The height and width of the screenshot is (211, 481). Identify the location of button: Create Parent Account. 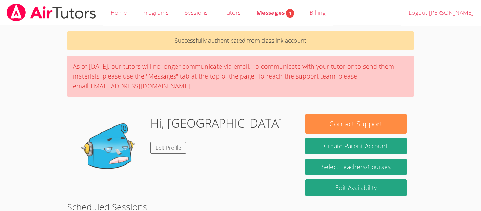
(356, 146).